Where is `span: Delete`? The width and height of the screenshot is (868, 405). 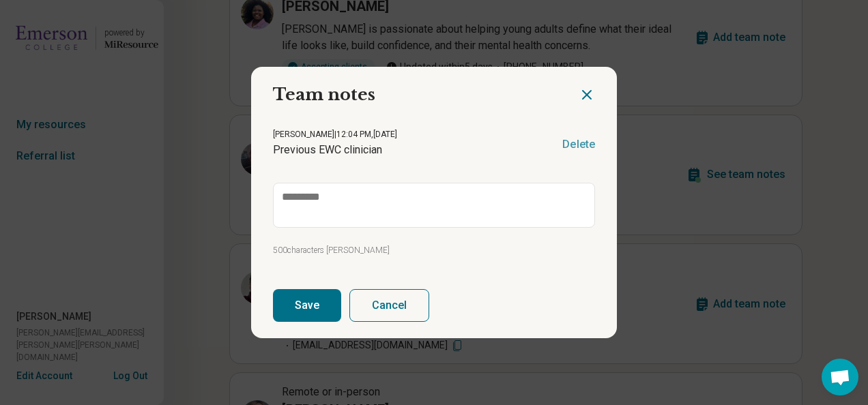 span: Delete is located at coordinates (579, 144).